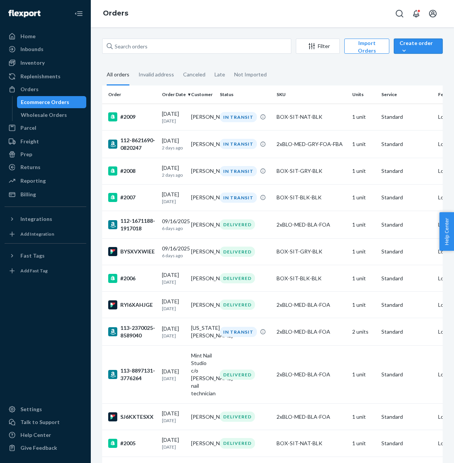 The width and height of the screenshot is (454, 463). Describe the element at coordinates (132, 332) in the screenshot. I see `div: 113-2370025-8589040` at that location.